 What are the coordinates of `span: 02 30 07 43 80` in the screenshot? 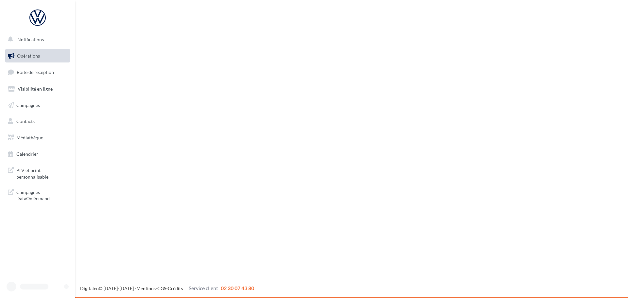 It's located at (237, 288).